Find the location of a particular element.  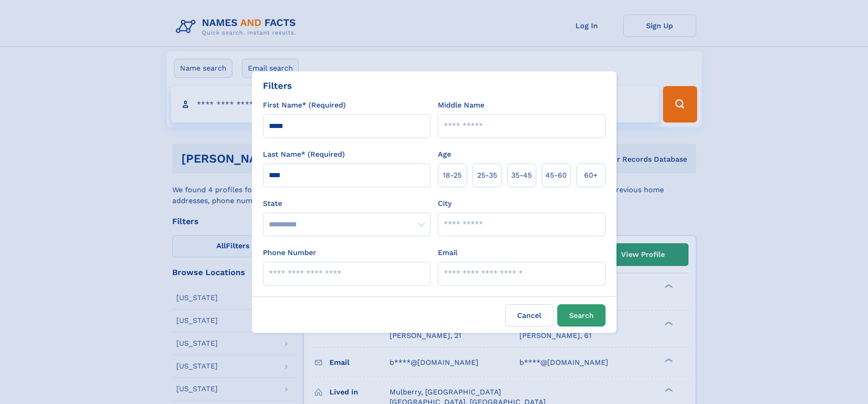

div: Filters is located at coordinates (278, 86).